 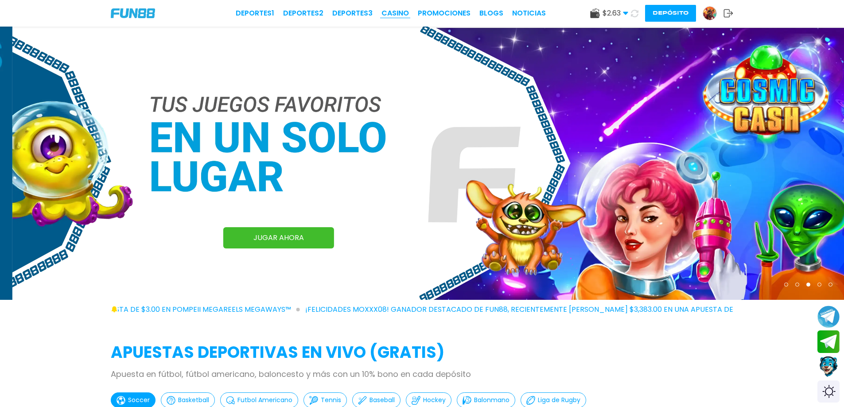 I want to click on p: Basketball, so click(x=194, y=400).